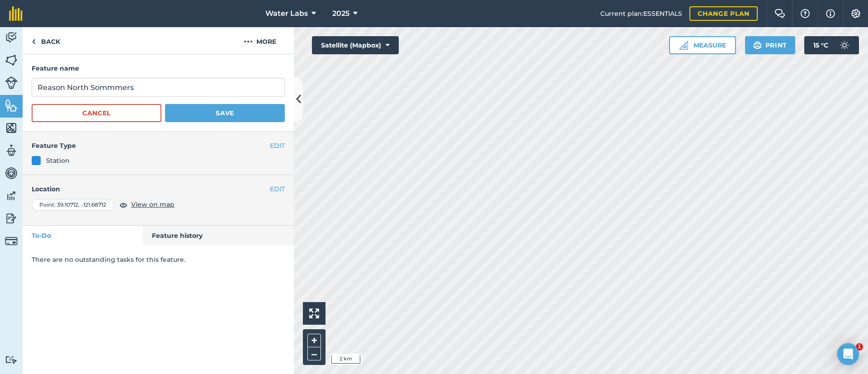 The width and height of the screenshot is (868, 374). I want to click on img: Four arrows, one pointing top left, one top right, one bottom right and the last bottom left, so click(314, 313).